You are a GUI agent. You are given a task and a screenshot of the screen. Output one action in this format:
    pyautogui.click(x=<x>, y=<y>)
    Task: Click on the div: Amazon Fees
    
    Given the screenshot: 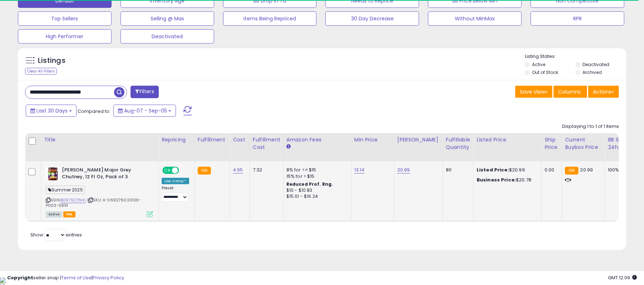 What is the action you would take?
    pyautogui.click(x=317, y=140)
    